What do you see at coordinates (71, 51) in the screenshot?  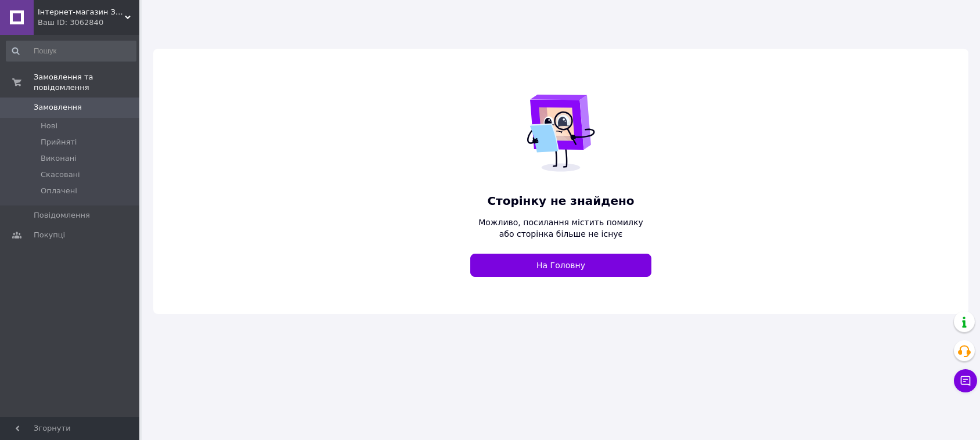 I see `input: Пошук` at bounding box center [71, 51].